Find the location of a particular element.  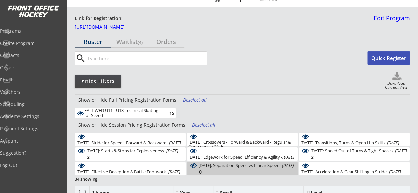

div: 34 showing is located at coordinates (98, 179).